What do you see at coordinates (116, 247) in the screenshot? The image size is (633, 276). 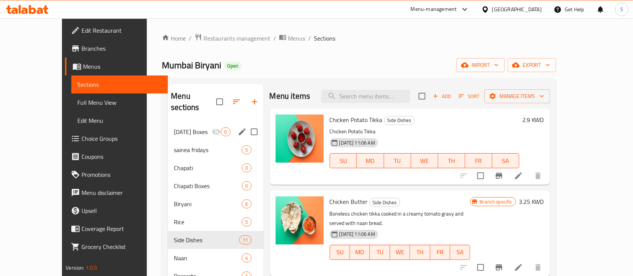 I see `a: Grocery Checklist` at bounding box center [116, 247].